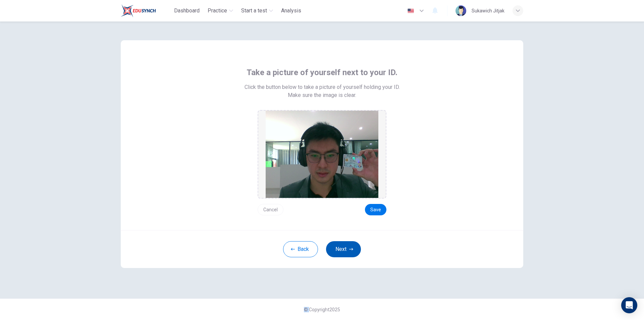 Image resolution: width=644 pixels, height=320 pixels. What do you see at coordinates (138, 11) in the screenshot?
I see `img: Train Test logo` at bounding box center [138, 11].